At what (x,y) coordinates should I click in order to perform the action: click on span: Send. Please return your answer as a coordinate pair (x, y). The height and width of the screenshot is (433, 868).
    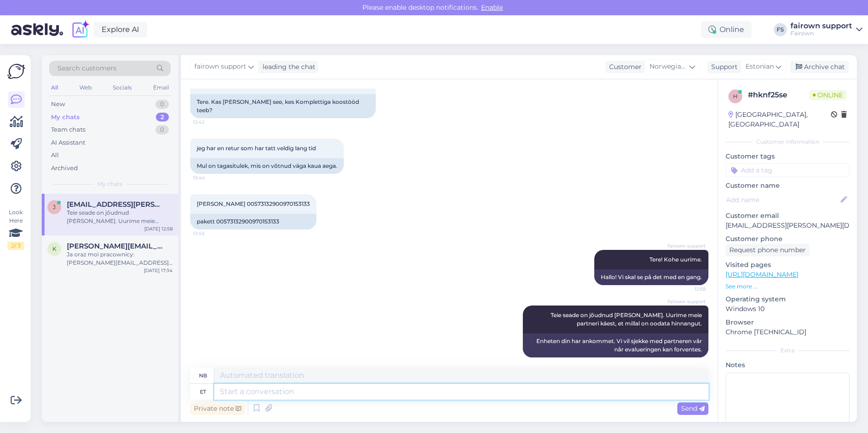
    Looking at the image, I should click on (693, 409).